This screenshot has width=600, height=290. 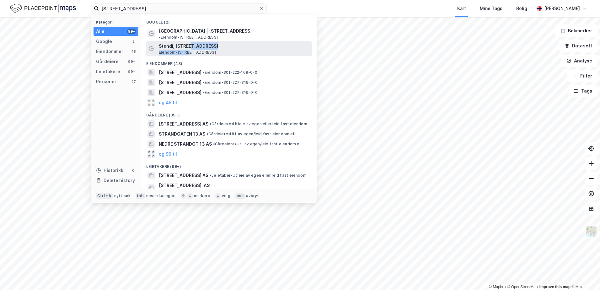 What do you see at coordinates (182, 134) in the screenshot?
I see `span: STRANDGATEN 13 AS` at bounding box center [182, 134].